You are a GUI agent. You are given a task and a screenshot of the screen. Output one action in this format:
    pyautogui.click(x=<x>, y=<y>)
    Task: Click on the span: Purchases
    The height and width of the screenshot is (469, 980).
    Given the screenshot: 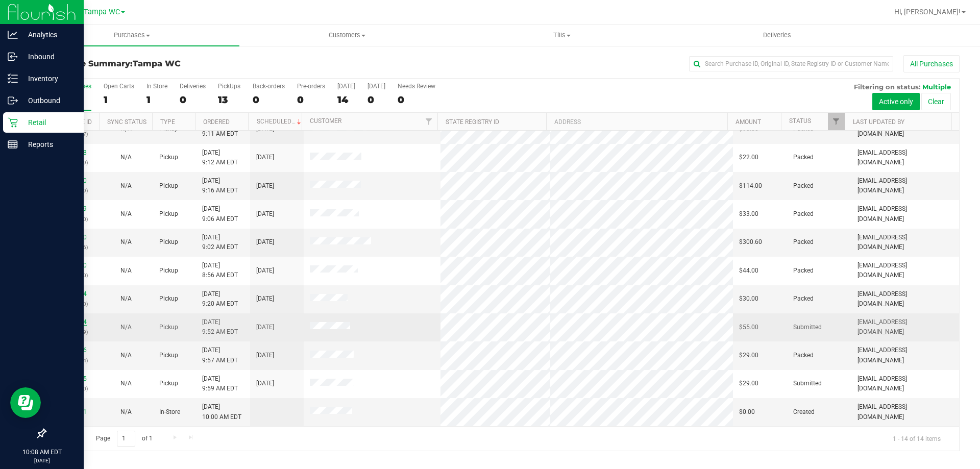 What is the action you would take?
    pyautogui.click(x=132, y=35)
    